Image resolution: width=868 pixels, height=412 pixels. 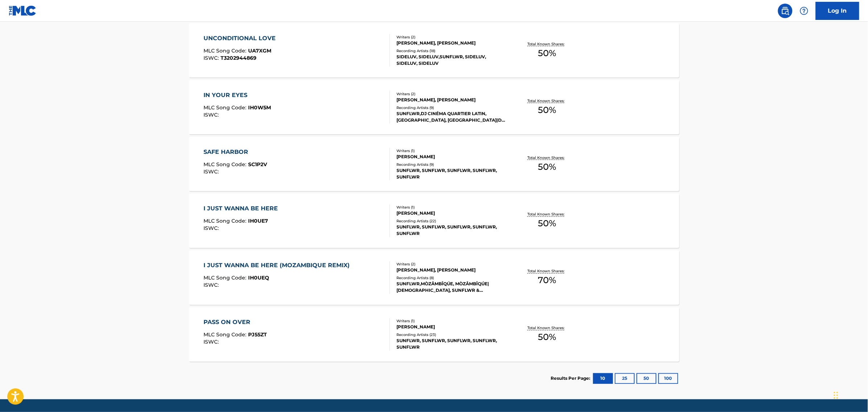 What do you see at coordinates (646, 379) in the screenshot?
I see `button: 50` at bounding box center [646, 379].